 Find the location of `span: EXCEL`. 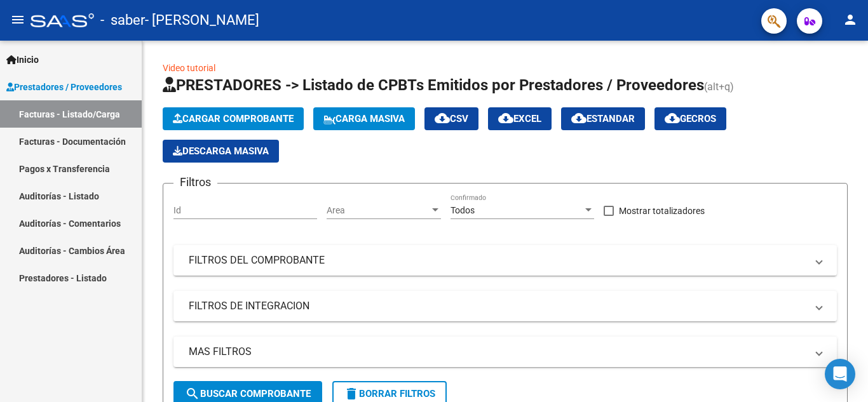

span: EXCEL is located at coordinates (520, 119).